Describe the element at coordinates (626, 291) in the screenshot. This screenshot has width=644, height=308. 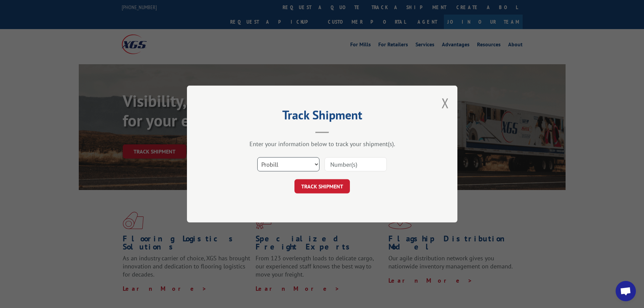
I see `div: Open chat` at that location.